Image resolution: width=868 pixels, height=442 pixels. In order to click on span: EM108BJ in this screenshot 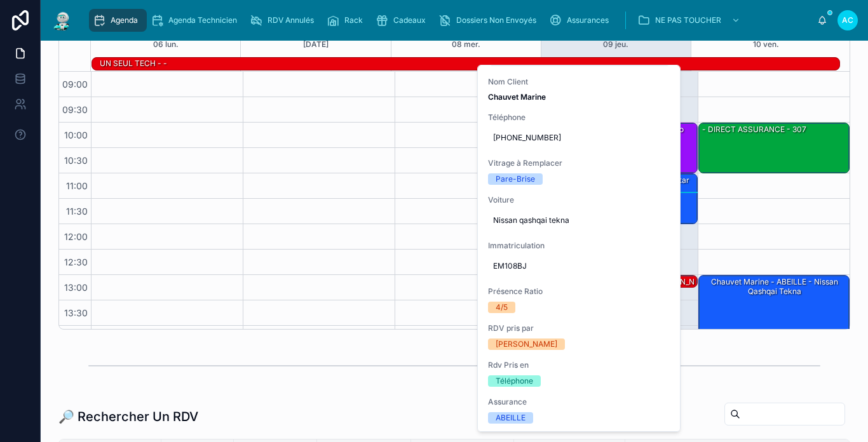, I will do `click(580, 267)`.